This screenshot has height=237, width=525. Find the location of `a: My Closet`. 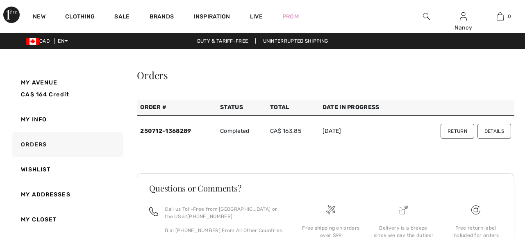

a: My Closet is located at coordinates (67, 219).